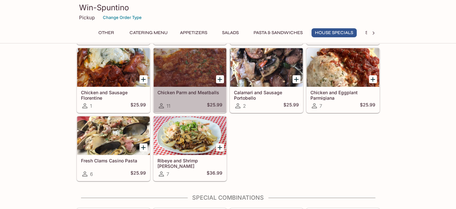  Describe the element at coordinates (343, 95) in the screenshot. I see `h5: Chicken and Eggplant Parmigiana` at that location.